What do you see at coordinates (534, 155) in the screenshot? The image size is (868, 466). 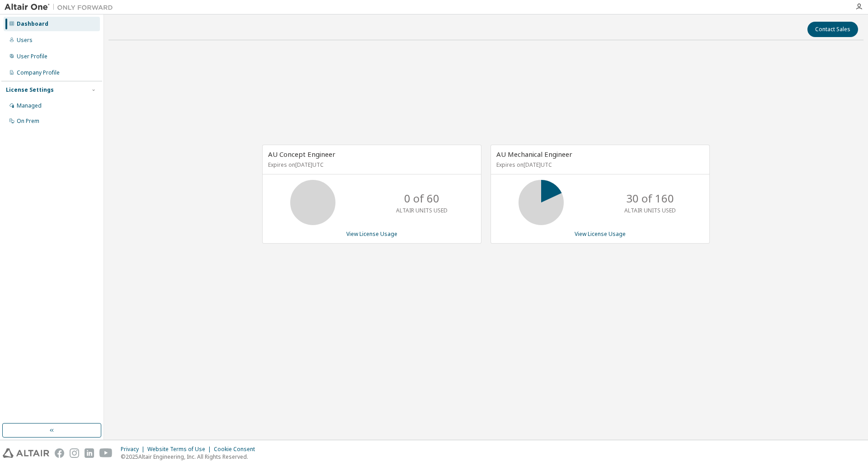 I see `span: AU Mechanical Engineer` at bounding box center [534, 155].